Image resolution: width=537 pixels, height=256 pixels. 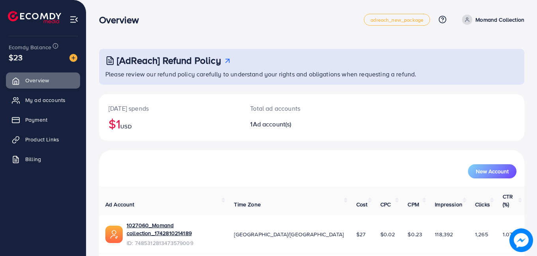 What do you see at coordinates (43, 120) in the screenshot?
I see `a: Payment` at bounding box center [43, 120].